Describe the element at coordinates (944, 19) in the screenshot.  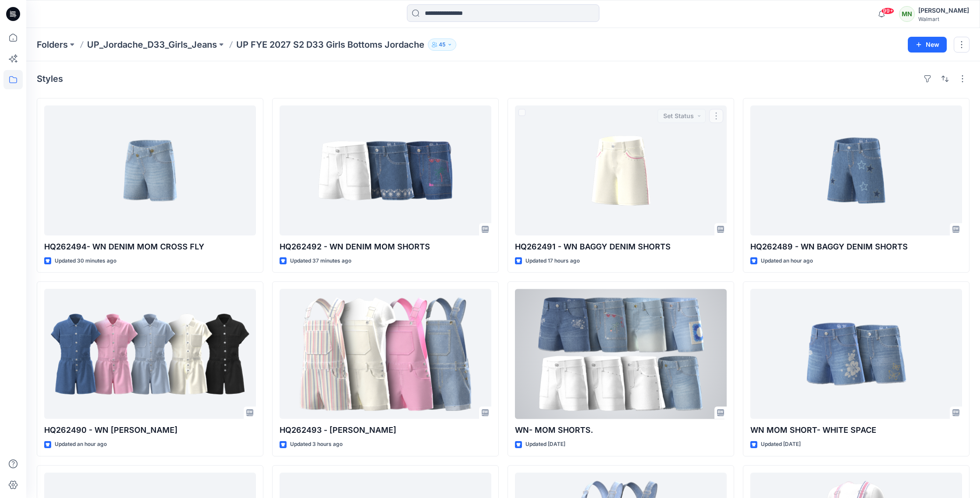
I see `div: Walmart` at that location.